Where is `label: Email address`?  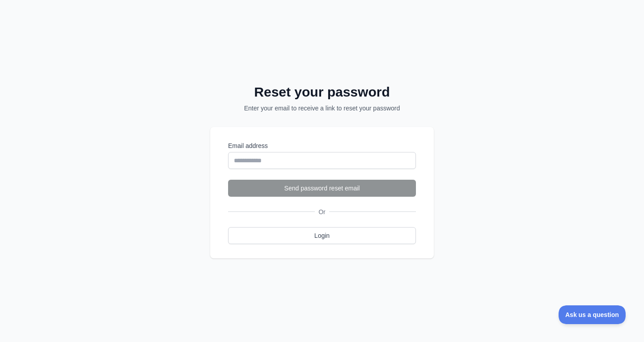
label: Email address is located at coordinates (322, 146).